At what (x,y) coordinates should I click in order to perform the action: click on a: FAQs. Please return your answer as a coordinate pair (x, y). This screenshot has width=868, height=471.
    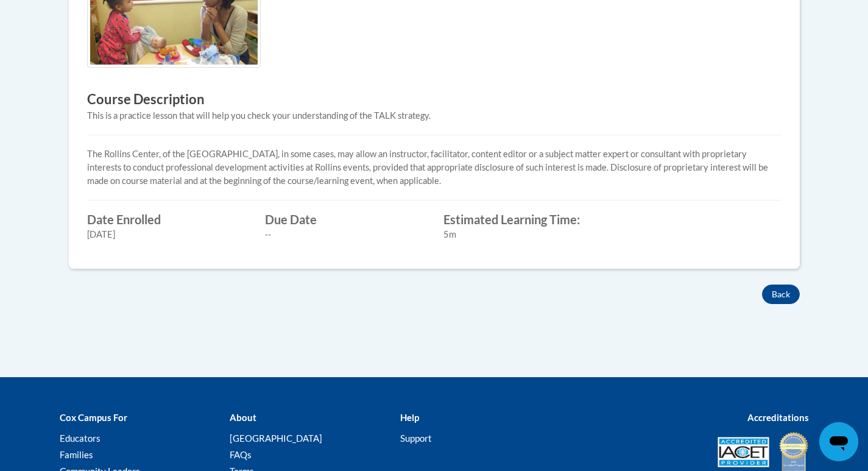
    Looking at the image, I should click on (241, 455).